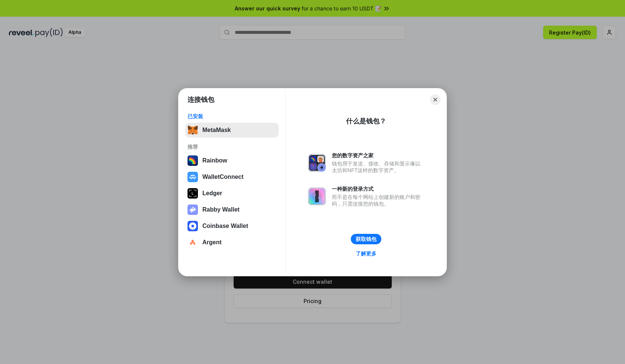  Describe the element at coordinates (378, 200) in the screenshot. I see `div: 而不是在每个网站上创建新的账户和密码，只需连接您的钱包。` at that location.